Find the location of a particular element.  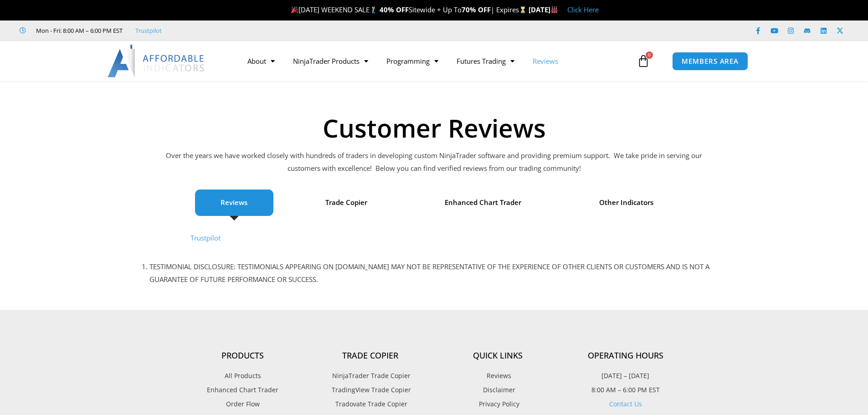

h4: Operating Hours is located at coordinates (626, 356).